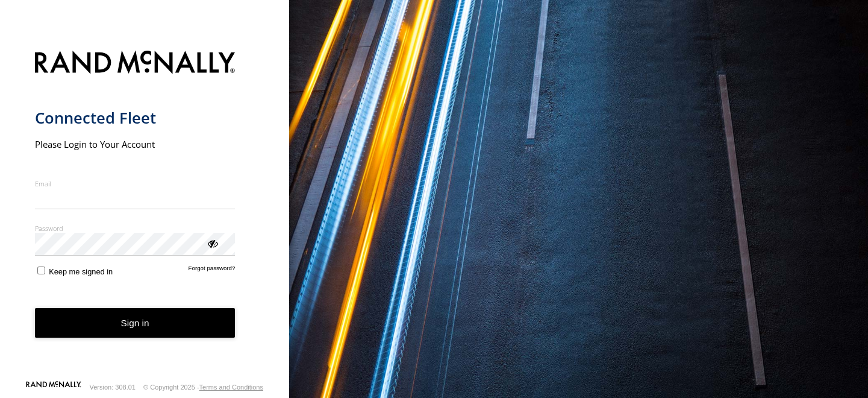 This screenshot has width=868, height=398. What do you see at coordinates (212, 243) in the screenshot?
I see `div: ViewPassword` at bounding box center [212, 243].